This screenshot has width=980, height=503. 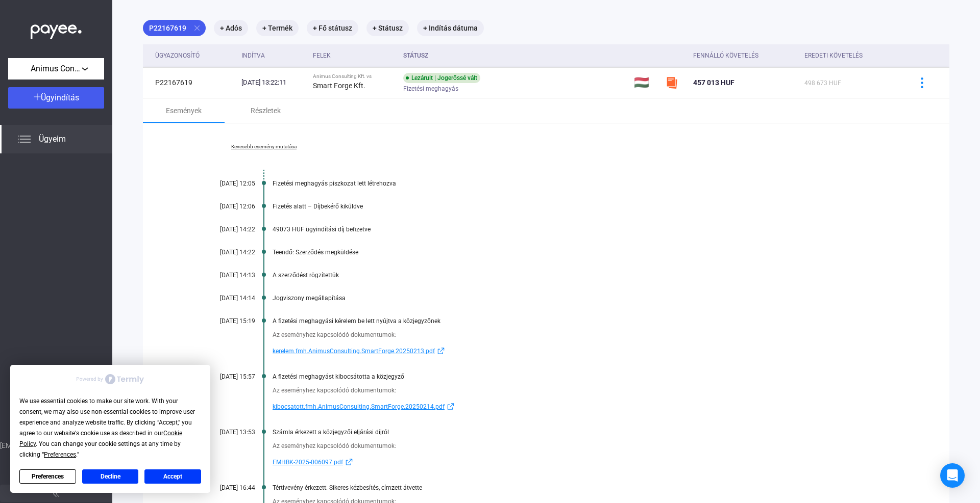 What do you see at coordinates (585, 377) in the screenshot?
I see `div: A fizetési meghagyást kibocsátotta a közjegyző` at bounding box center [585, 377].